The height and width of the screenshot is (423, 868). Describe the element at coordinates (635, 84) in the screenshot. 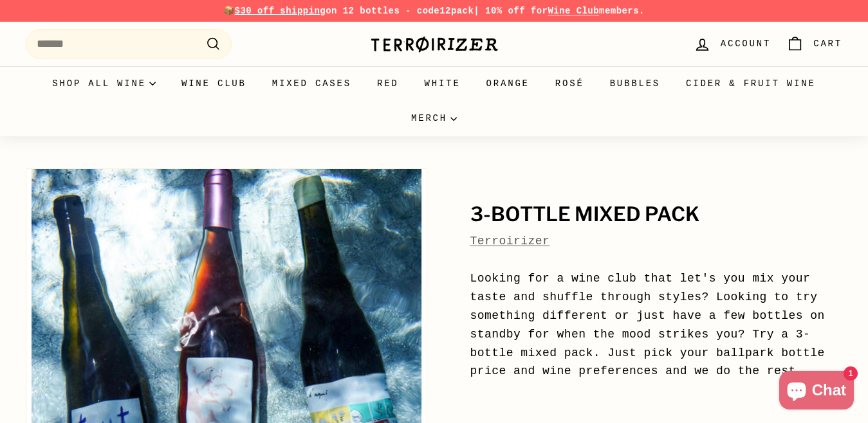

I see `a: Bubbles` at that location.